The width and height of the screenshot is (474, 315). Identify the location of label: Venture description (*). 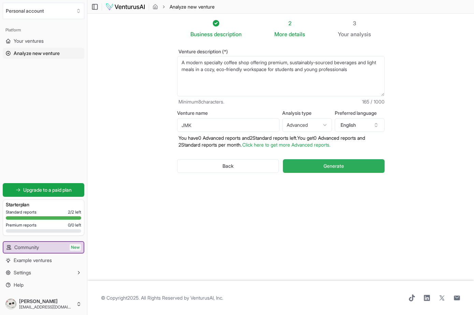
(281, 52).